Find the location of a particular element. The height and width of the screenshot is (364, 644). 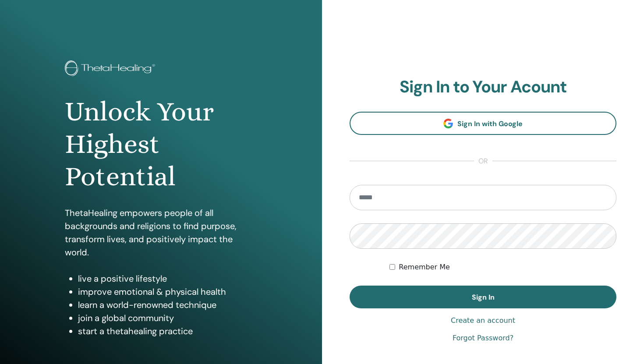

li: learn a world-renowned technique is located at coordinates (167, 305).